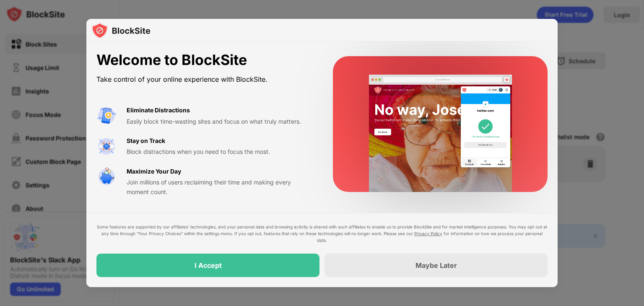 Image resolution: width=644 pixels, height=306 pixels. I want to click on img: value-focus.svg, so click(106, 146).